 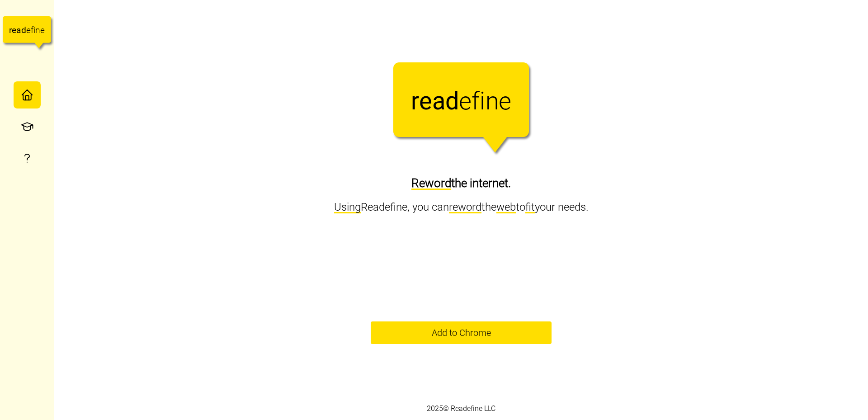 I want to click on span: Using, so click(x=347, y=207).